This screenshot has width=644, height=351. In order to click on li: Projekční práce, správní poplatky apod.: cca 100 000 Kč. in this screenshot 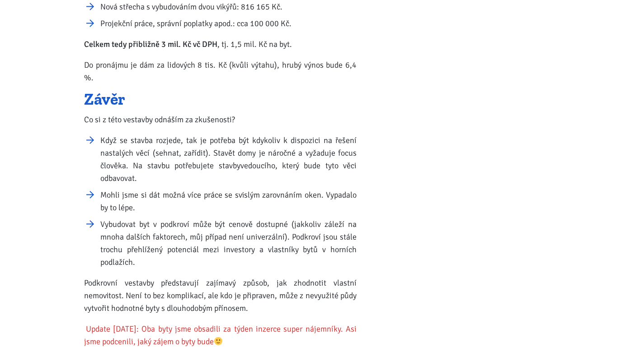, I will do `click(228, 24)`.